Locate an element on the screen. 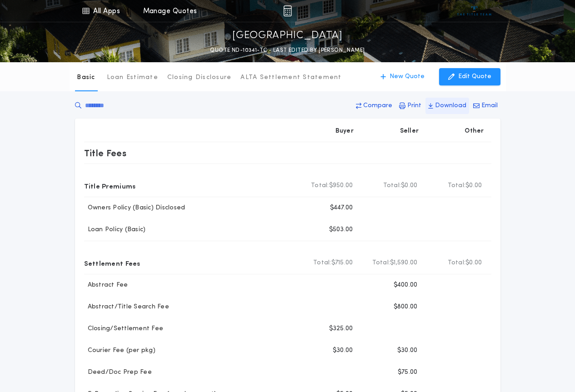 The image size is (575, 392). p: $800.00 is located at coordinates (405, 307).